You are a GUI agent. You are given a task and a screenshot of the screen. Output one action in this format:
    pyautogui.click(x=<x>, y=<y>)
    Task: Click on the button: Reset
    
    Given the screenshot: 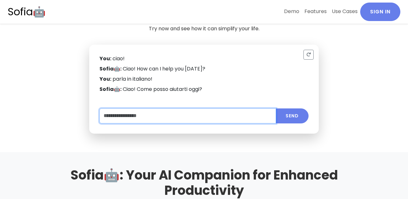 What is the action you would take?
    pyautogui.click(x=309, y=55)
    